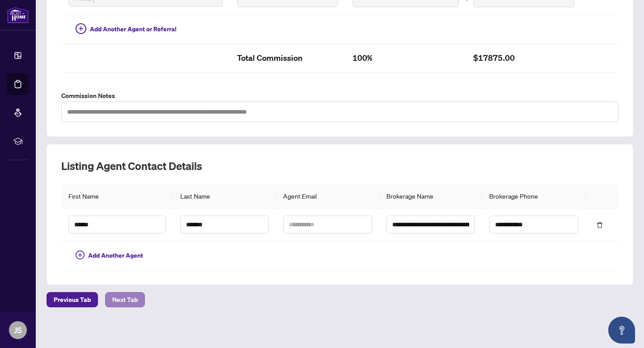  What do you see at coordinates (126, 29) in the screenshot?
I see `button: Add Another Agent or Referral` at bounding box center [126, 29].